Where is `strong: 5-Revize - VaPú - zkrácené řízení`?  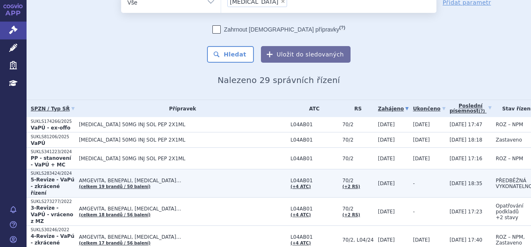 strong: 5-Revize - VaPú - zkrácené řízení is located at coordinates (52, 186).